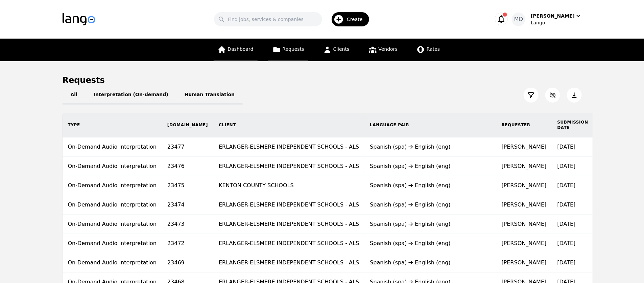 The height and width of the screenshot is (283, 644). Describe the element at coordinates (79, 19) in the screenshot. I see `img: Logo` at that location.